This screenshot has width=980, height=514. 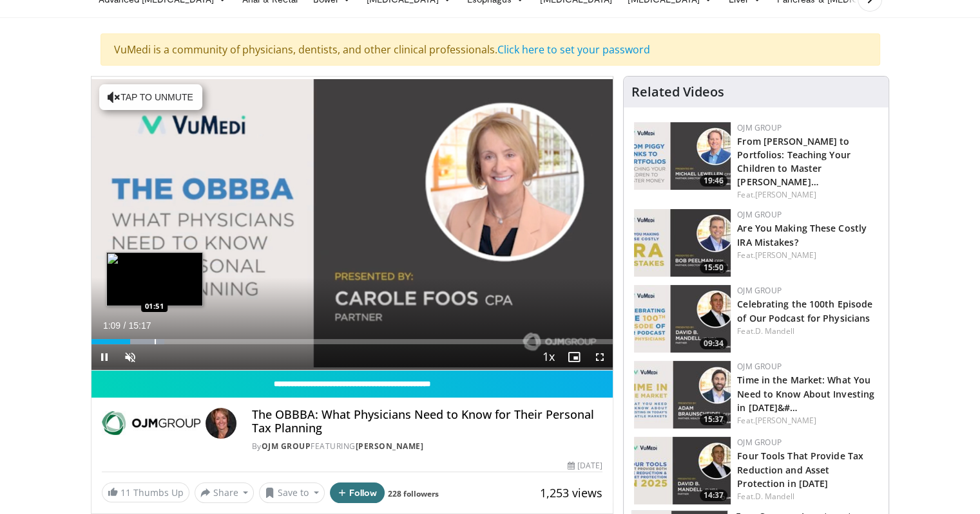 I want to click on a: 15:37, so click(x=682, y=395).